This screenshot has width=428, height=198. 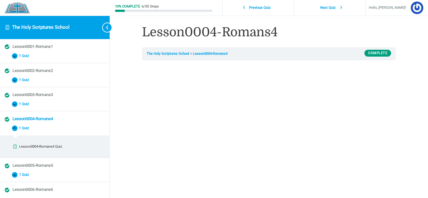 I want to click on a: Completed Lesson0005-Romans5, so click(x=55, y=166).